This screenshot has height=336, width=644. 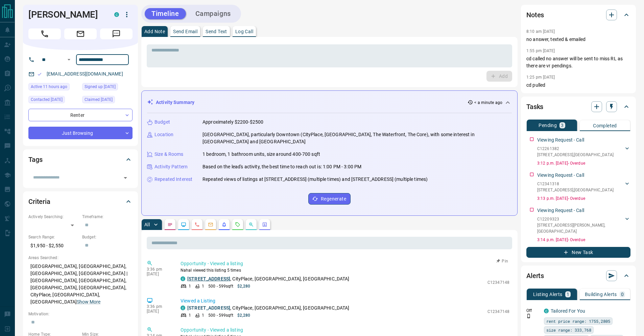 I want to click on p: Log Call, so click(x=244, y=32).